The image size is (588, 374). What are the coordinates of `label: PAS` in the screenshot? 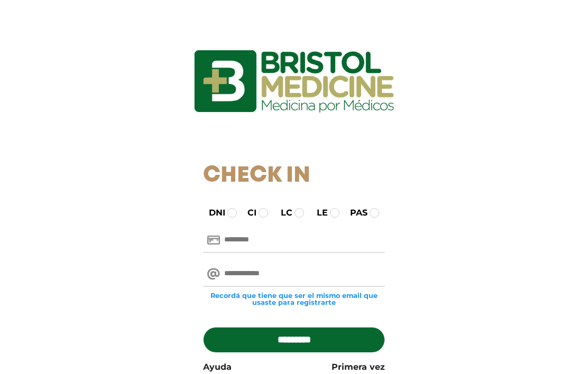 It's located at (354, 213).